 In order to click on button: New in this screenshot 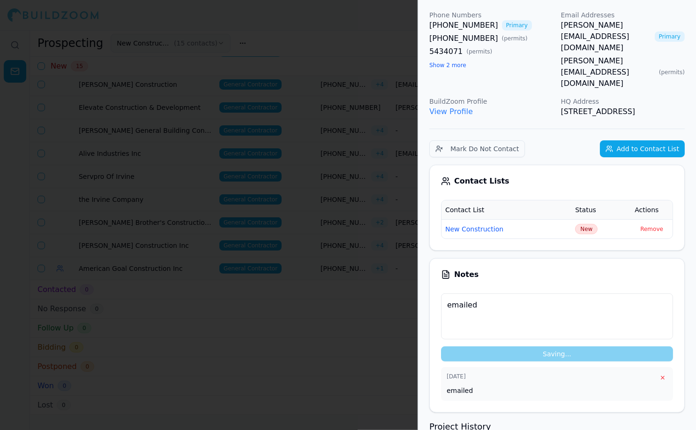, I will do `click(587, 229)`.